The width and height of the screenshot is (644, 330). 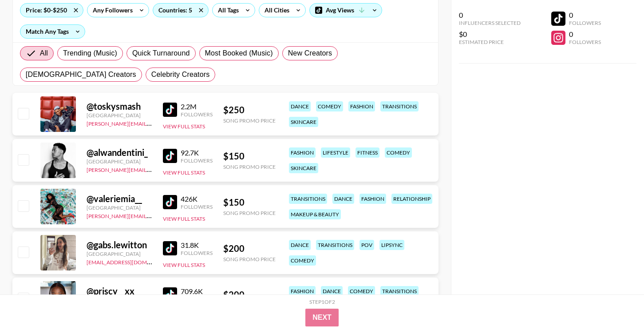 What do you see at coordinates (489, 42) in the screenshot?
I see `div: Estimated Price` at bounding box center [489, 42].